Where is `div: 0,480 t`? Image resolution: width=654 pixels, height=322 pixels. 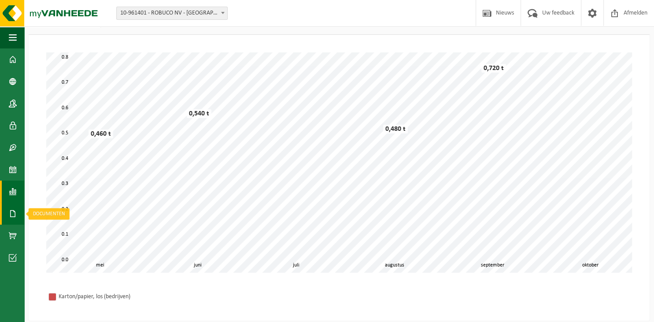
div: 0,480 t is located at coordinates (396, 129).